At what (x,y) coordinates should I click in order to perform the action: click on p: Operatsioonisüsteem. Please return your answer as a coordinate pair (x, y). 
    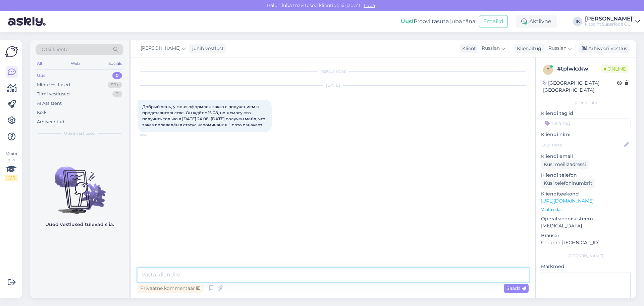
    Looking at the image, I should click on (585, 218).